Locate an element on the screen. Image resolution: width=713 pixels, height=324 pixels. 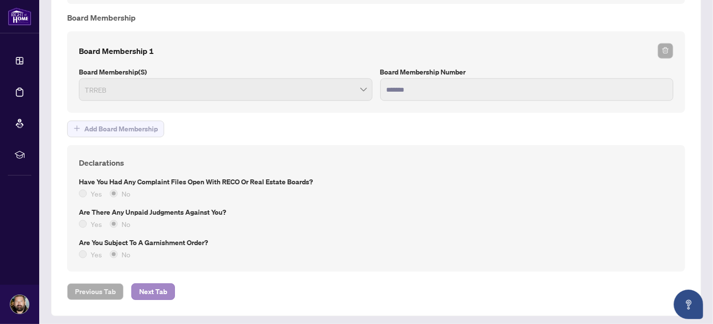
label: Are there any unpaid judgments against you? is located at coordinates (376, 212).